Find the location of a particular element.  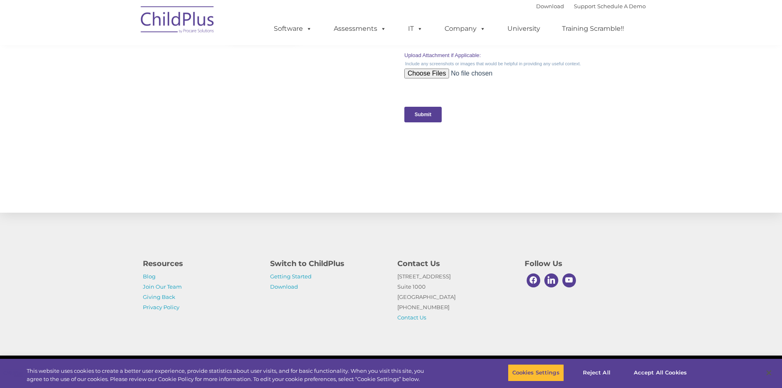

a: Privacy Policy is located at coordinates (161, 307).